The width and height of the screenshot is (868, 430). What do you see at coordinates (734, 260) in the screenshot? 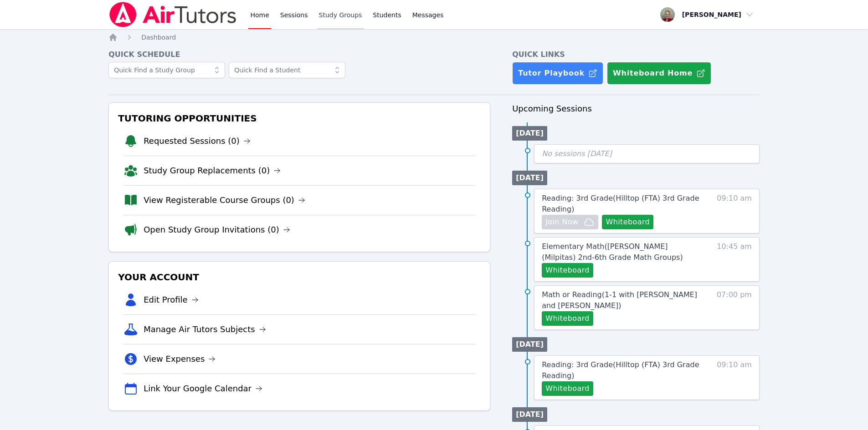
I see `span: 10:45 am` at bounding box center [734, 260].